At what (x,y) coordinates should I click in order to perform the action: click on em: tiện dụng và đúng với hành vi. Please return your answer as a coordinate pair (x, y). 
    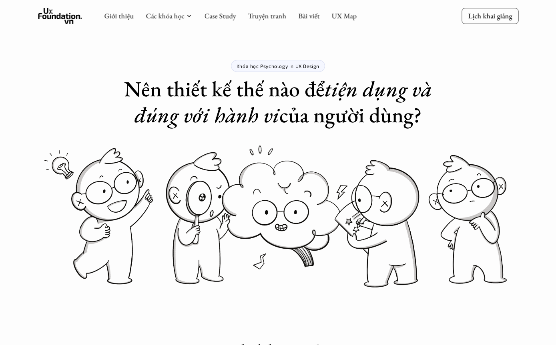
    Looking at the image, I should click on (286, 102).